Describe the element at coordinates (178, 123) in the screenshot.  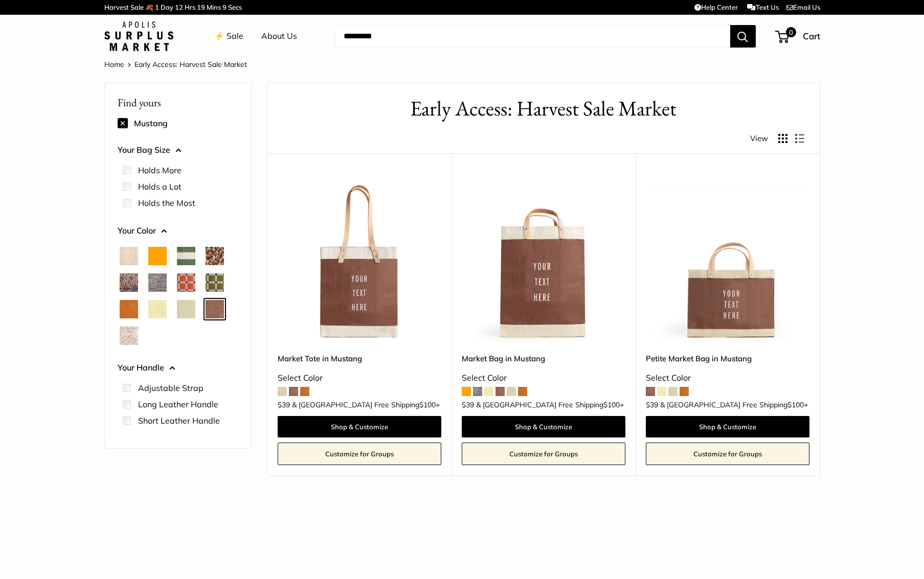
I see `div: Mustang` at that location.